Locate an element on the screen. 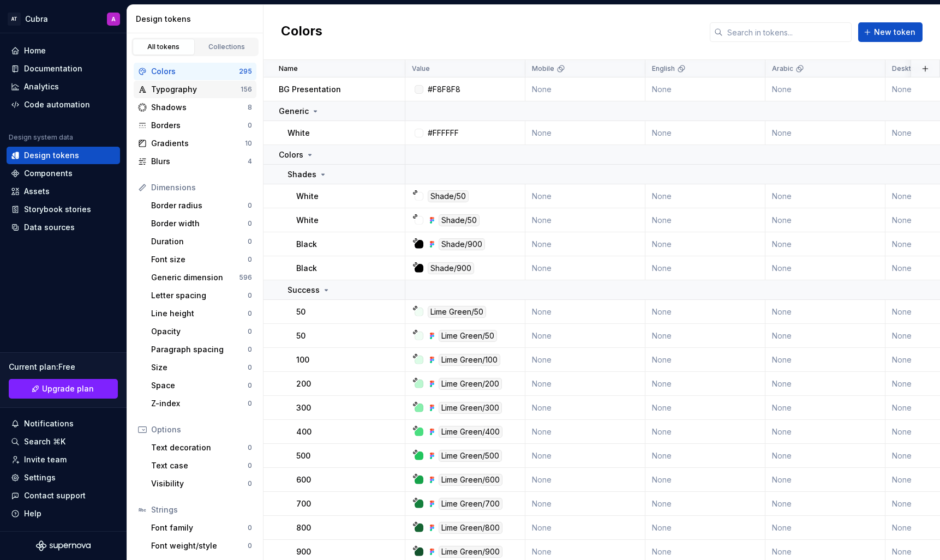  p: Success is located at coordinates (303, 290).